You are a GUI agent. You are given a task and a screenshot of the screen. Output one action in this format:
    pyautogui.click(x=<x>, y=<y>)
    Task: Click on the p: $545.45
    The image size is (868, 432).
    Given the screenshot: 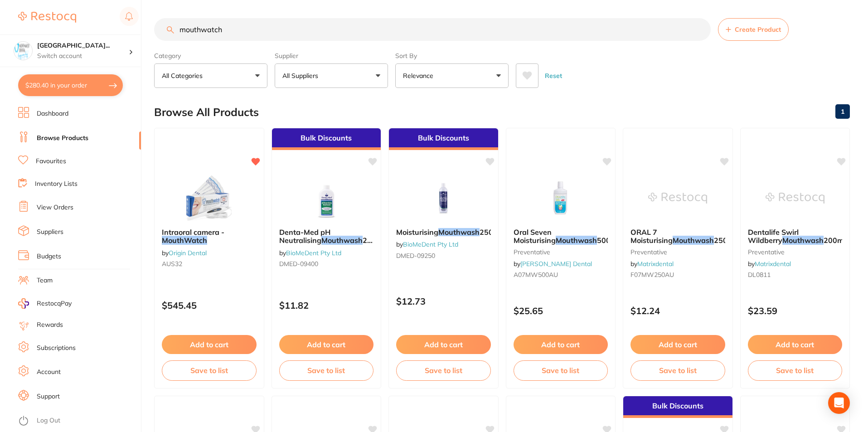 What is the action you would take?
    pyautogui.click(x=209, y=305)
    